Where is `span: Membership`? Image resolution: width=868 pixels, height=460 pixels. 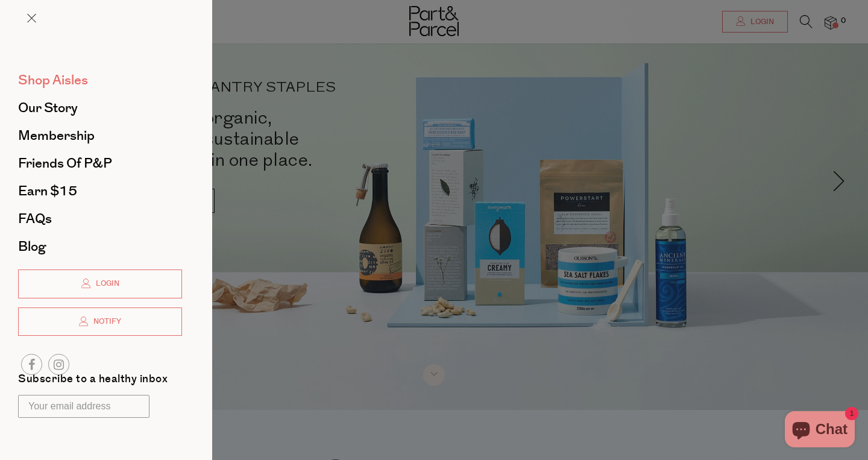 span: Membership is located at coordinates (57, 135).